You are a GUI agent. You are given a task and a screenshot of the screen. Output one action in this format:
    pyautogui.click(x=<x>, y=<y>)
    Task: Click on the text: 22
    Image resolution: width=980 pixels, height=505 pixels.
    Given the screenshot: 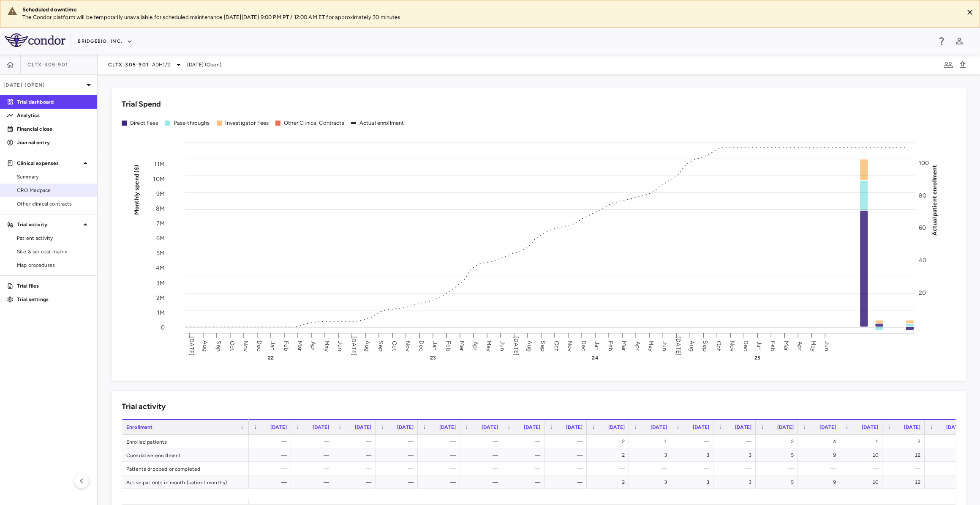 What is the action you would take?
    pyautogui.click(x=271, y=358)
    